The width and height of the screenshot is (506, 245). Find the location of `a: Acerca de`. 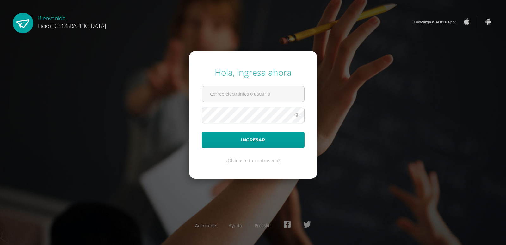

a: Acerca de is located at coordinates (206, 225).